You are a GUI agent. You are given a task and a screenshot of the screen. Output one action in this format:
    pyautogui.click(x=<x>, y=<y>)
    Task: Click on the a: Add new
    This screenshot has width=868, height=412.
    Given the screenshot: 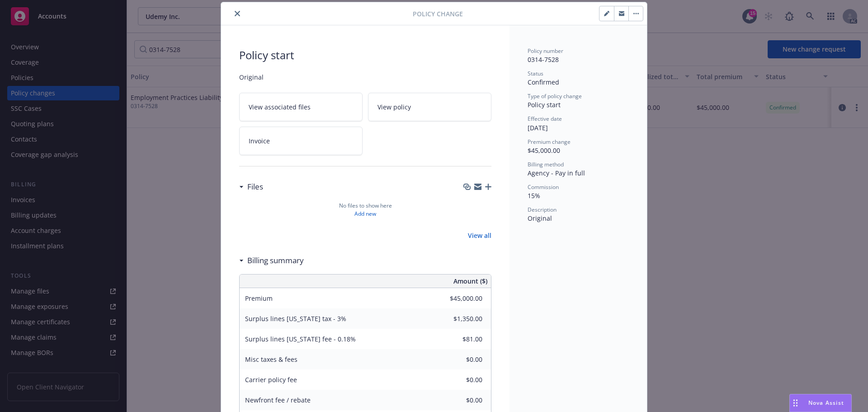 What is the action you would take?
    pyautogui.click(x=366, y=214)
    